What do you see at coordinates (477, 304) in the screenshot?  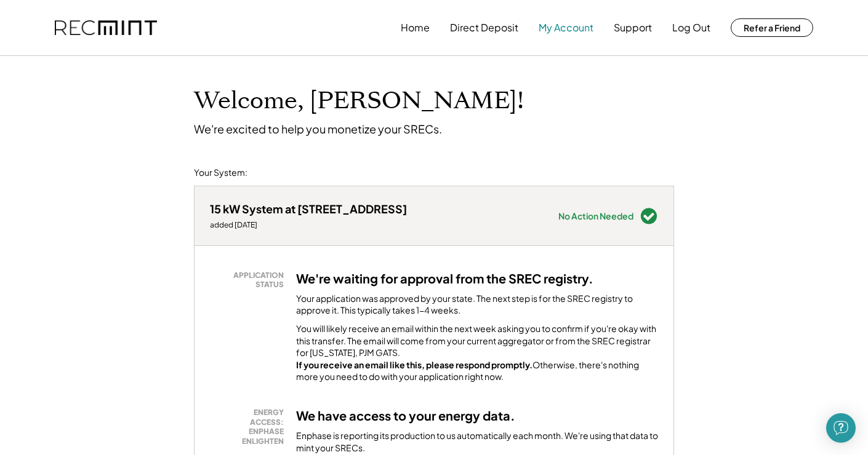 I see `div: Your application was approved by your state. The next step is for the SREC registry to approve it...` at bounding box center [477, 304].